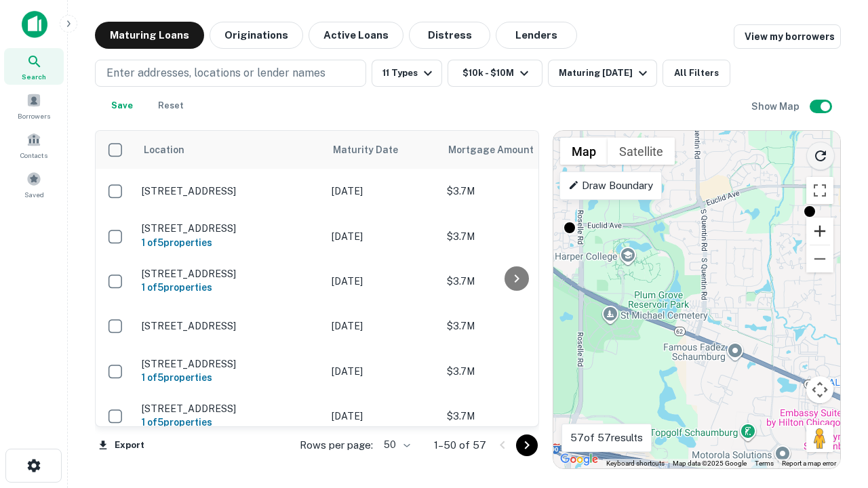 This screenshot has width=868, height=488. What do you see at coordinates (536, 35) in the screenshot?
I see `button: Lenders` at bounding box center [536, 35].